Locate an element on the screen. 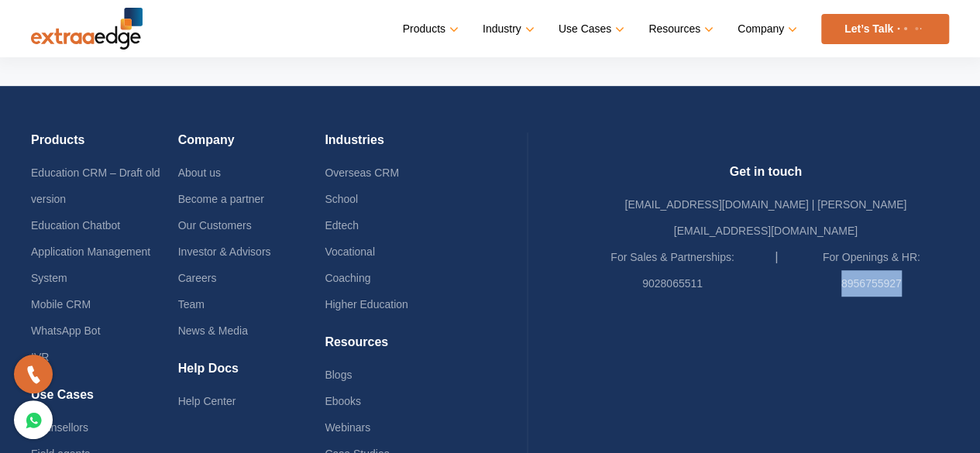 This screenshot has width=980, height=453. h4: Use Cases is located at coordinates (105, 401).